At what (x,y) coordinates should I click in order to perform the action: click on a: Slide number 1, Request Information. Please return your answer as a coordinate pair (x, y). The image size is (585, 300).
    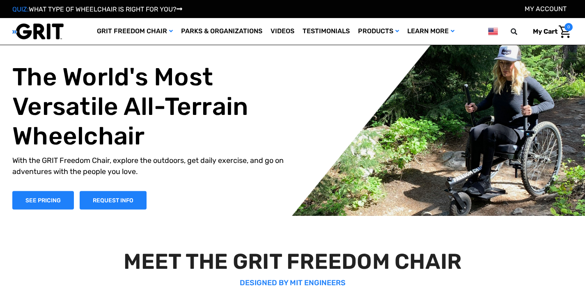
    Looking at the image, I should click on (113, 200).